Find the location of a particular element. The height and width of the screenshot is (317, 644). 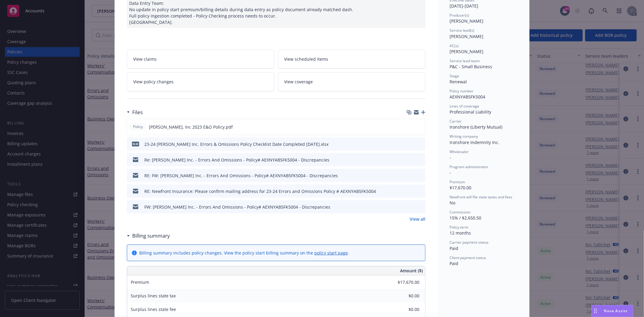

span: 12 months is located at coordinates (460, 233).